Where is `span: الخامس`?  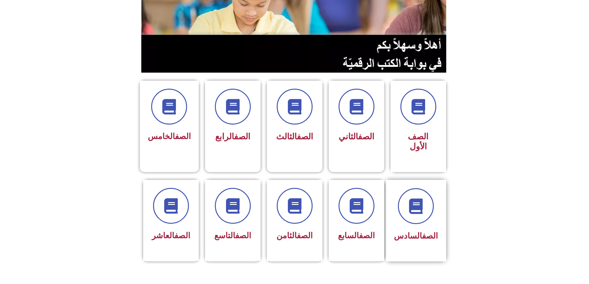 span: الخامس is located at coordinates (169, 136).